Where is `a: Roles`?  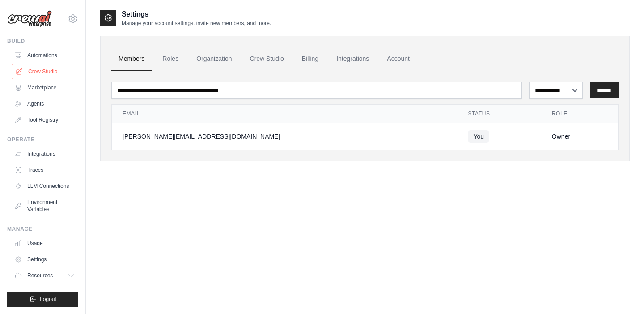 a: Roles is located at coordinates (171, 59).